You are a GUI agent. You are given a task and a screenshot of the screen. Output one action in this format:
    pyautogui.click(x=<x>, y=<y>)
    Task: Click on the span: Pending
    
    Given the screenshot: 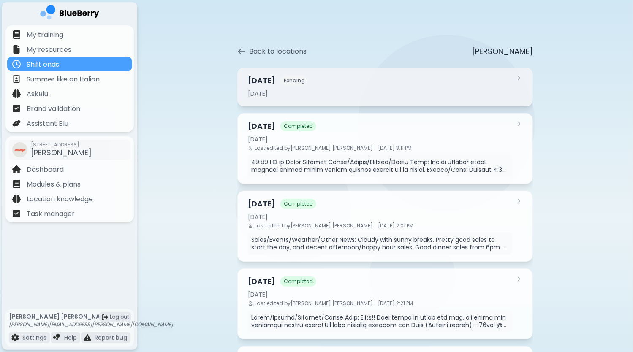 What is the action you would take?
    pyautogui.click(x=295, y=81)
    